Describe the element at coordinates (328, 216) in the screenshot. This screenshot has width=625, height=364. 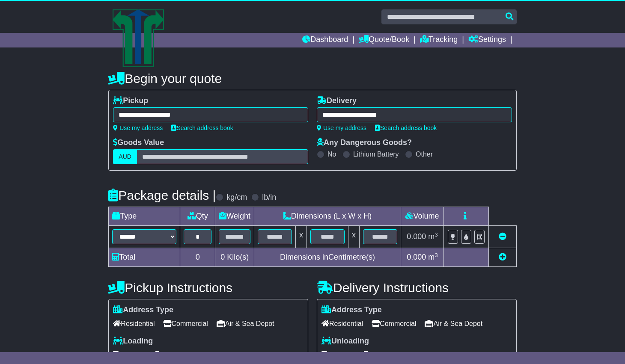
I see `td: Dimensions (L x W x H)` at that location.